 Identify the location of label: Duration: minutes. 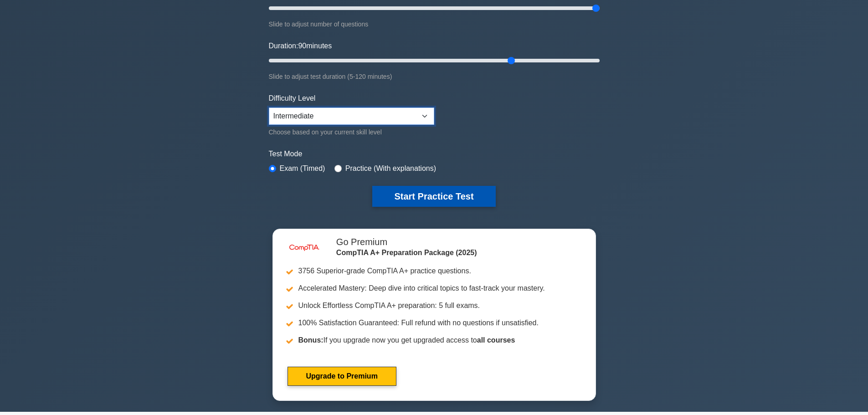
(300, 46).